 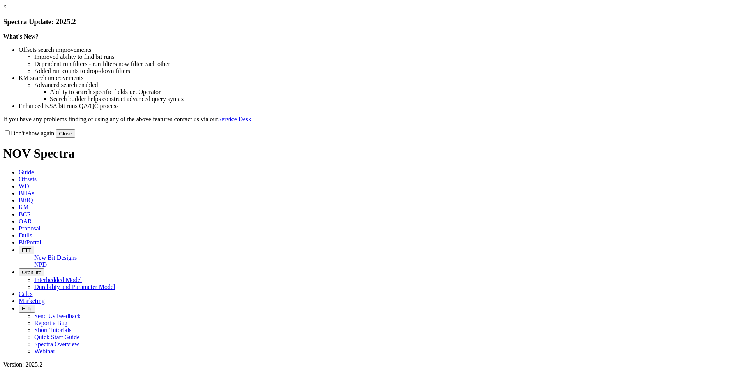 I want to click on a: Quick Start Guide, so click(x=57, y=337).